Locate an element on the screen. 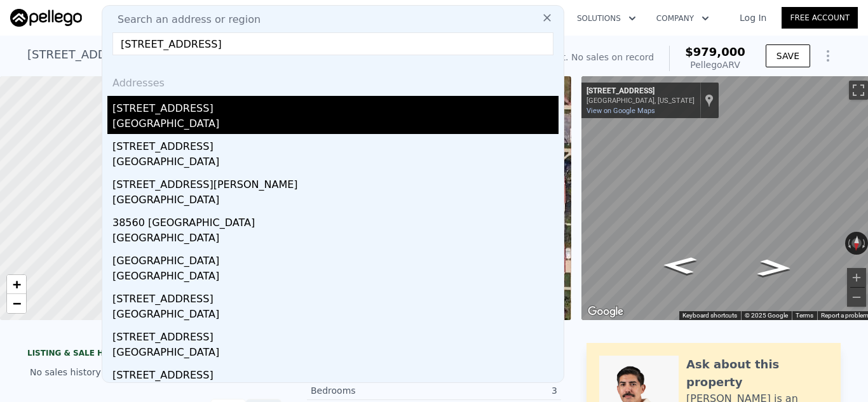 This screenshot has width=868, height=402. button: Company is located at coordinates (683, 19).